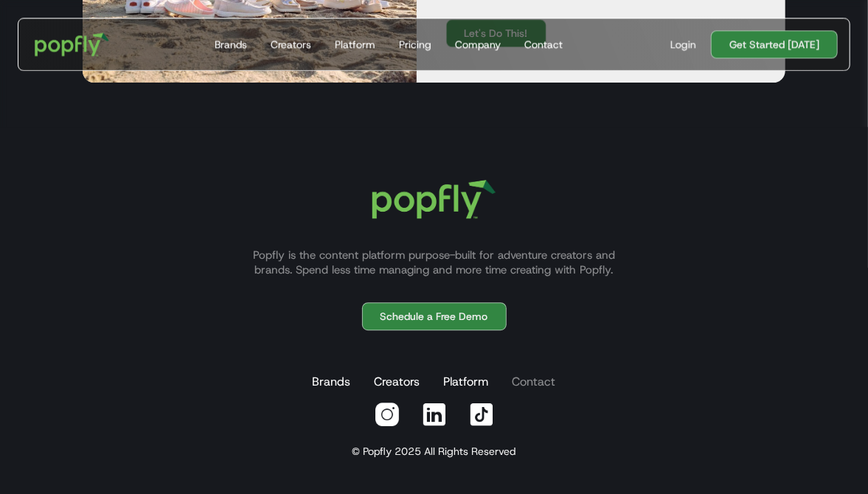 This screenshot has width=868, height=494. What do you see at coordinates (543, 44) in the screenshot?
I see `div: Contact` at bounding box center [543, 44].